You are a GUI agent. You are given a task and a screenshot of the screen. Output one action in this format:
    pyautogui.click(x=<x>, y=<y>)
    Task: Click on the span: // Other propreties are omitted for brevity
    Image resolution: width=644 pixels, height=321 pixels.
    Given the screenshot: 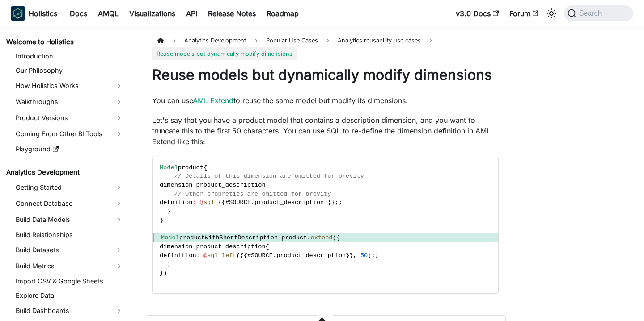 What is the action you would take?
    pyautogui.click(x=253, y=194)
    